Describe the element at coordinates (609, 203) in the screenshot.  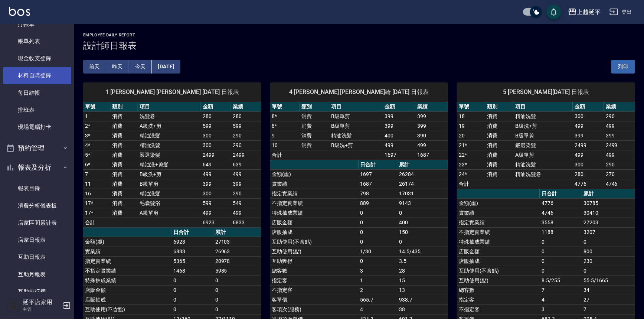
I see `td: 30785` at that location.